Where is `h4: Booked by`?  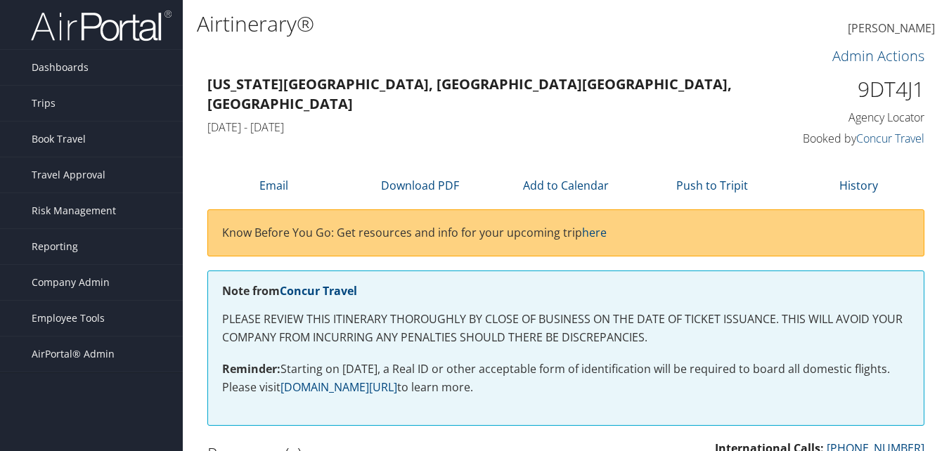
h4: Booked by is located at coordinates (843, 138).